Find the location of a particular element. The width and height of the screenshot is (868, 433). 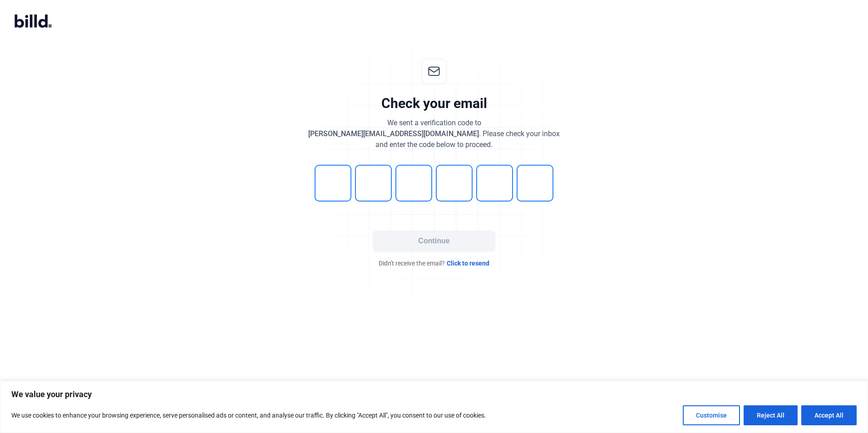

button: Continue is located at coordinates (434, 241).